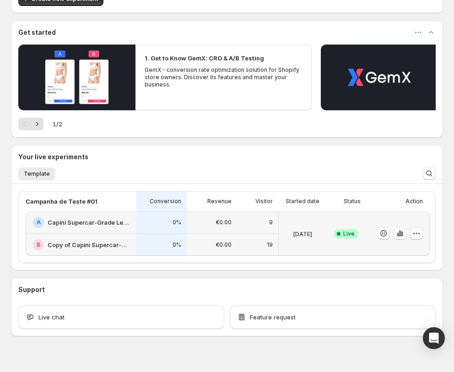 The height and width of the screenshot is (372, 454). I want to click on h2: B, so click(38, 245).